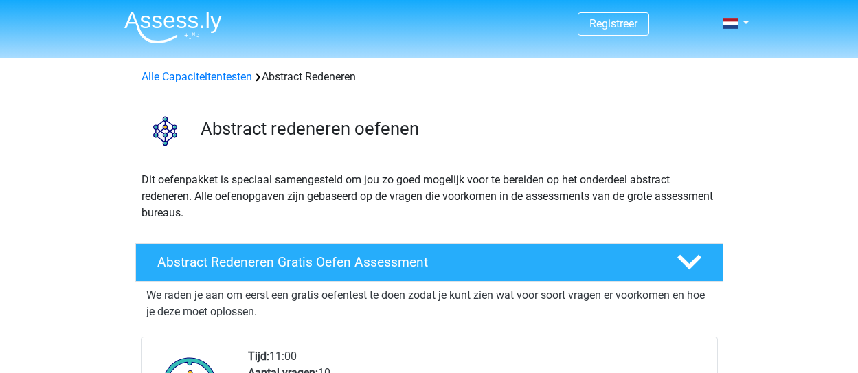 Image resolution: width=858 pixels, height=373 pixels. Describe the element at coordinates (173, 27) in the screenshot. I see `img: Assessly` at that location.